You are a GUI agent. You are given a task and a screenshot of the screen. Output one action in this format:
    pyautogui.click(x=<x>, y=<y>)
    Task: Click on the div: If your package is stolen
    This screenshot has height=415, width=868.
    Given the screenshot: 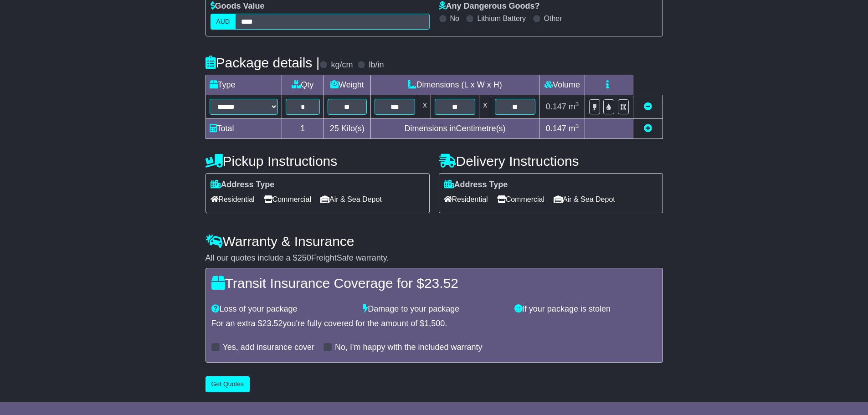 What is the action you would take?
    pyautogui.click(x=586, y=309)
    